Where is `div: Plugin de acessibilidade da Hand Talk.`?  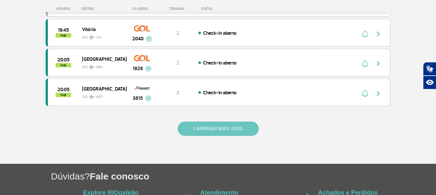 div: Plugin de acessibilidade da Hand Talk. is located at coordinates (430, 76).